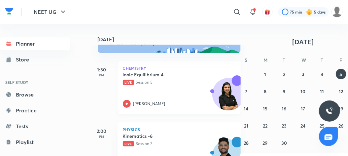 The height and width of the screenshot is (156, 348). Describe the element at coordinates (284, 74) in the screenshot. I see `abbr: September 2, 2025` at that location.